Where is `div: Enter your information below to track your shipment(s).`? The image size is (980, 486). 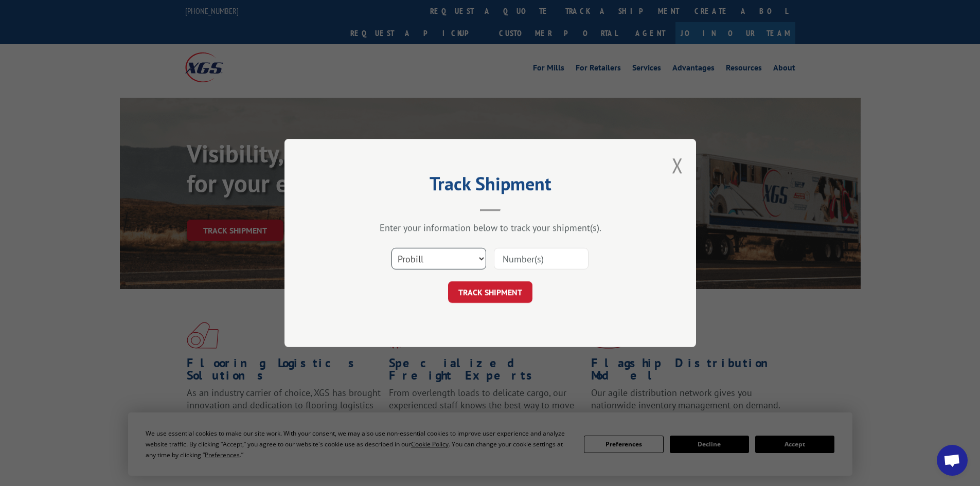
div: Enter your information below to track your shipment(s). is located at coordinates (490, 227).